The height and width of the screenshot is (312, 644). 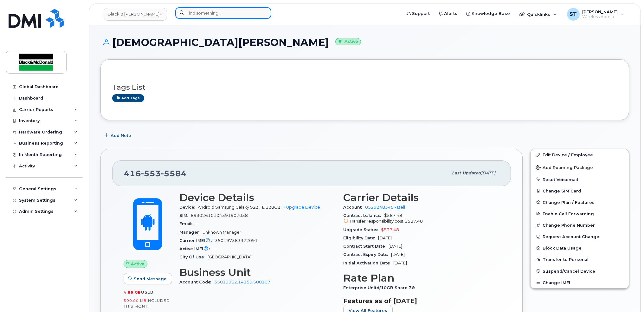 What do you see at coordinates (569, 271) in the screenshot?
I see `span: Suspend/Cancel Device` at bounding box center [569, 271].